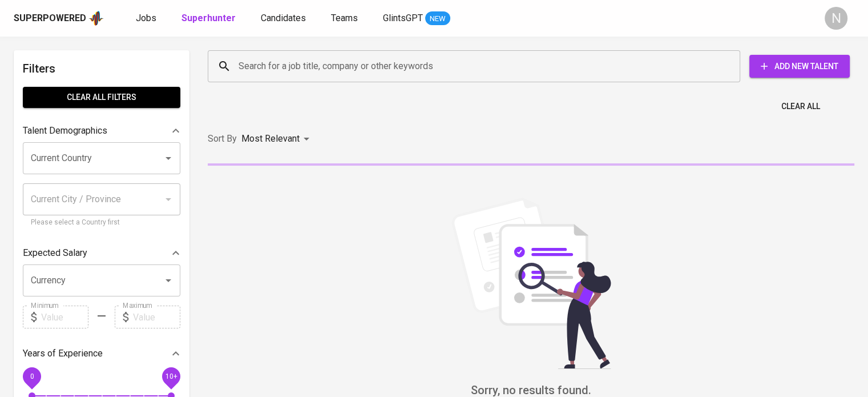 The height and width of the screenshot is (397, 868). What do you see at coordinates (800, 106) in the screenshot?
I see `span: Clear All` at bounding box center [800, 106].